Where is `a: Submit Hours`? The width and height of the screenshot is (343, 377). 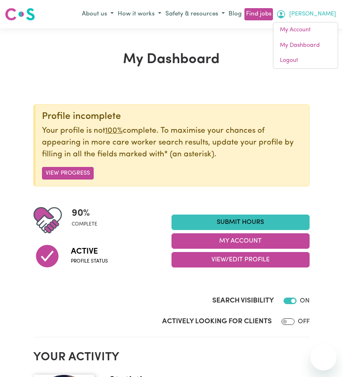
a: Submit Hours is located at coordinates (240, 222).